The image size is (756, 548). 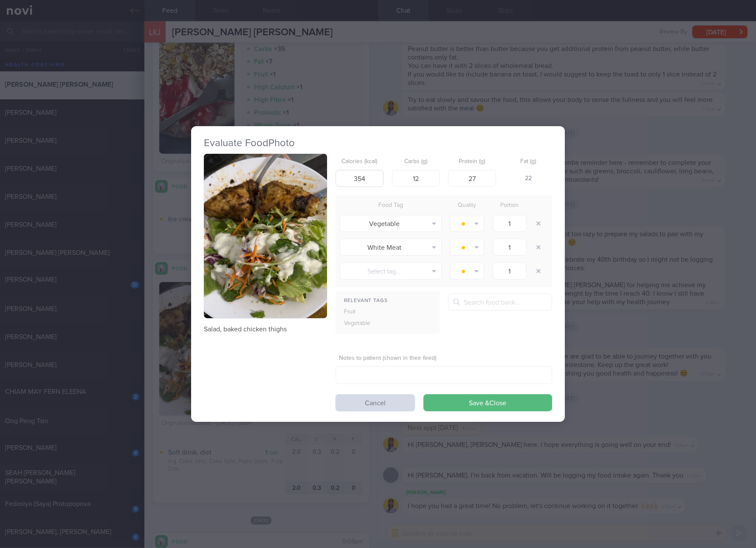 What do you see at coordinates (362, 312) in the screenshot?
I see `div: Fruit` at bounding box center [362, 312].